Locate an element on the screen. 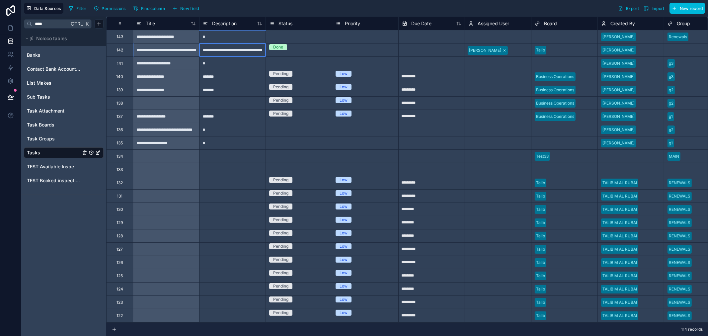 This screenshot has height=336, width=708. span: K is located at coordinates (87, 24).